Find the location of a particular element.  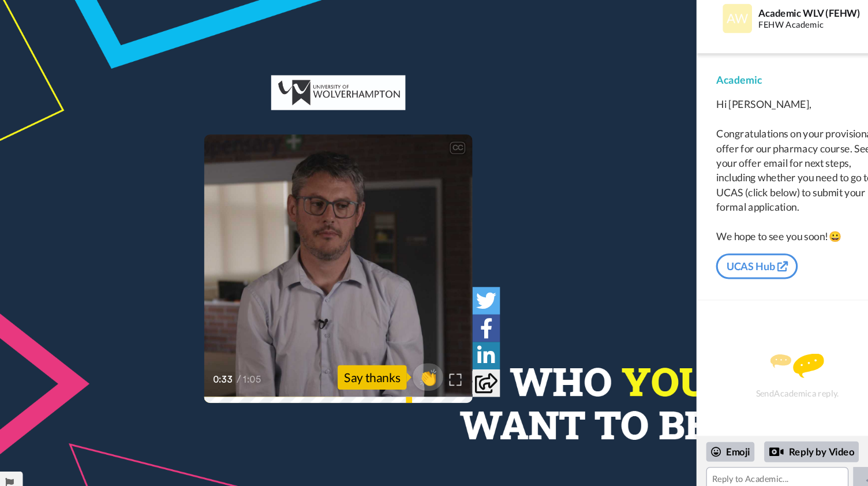

div: CC is located at coordinates (452, 155).